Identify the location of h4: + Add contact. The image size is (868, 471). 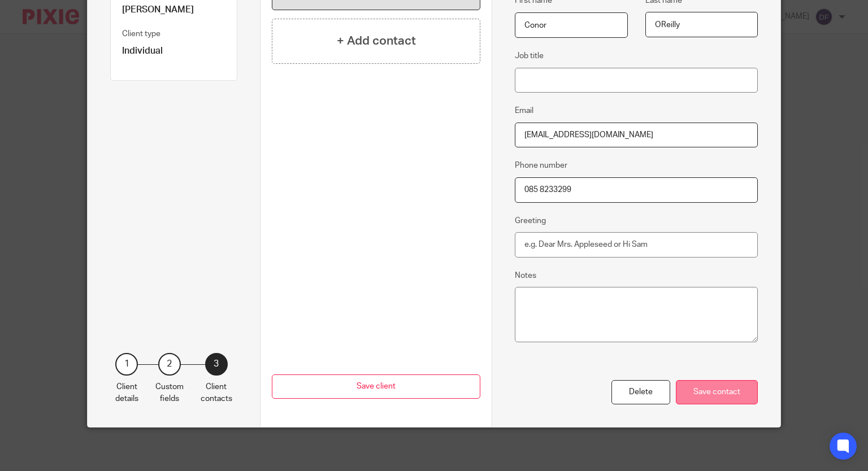
(376, 41).